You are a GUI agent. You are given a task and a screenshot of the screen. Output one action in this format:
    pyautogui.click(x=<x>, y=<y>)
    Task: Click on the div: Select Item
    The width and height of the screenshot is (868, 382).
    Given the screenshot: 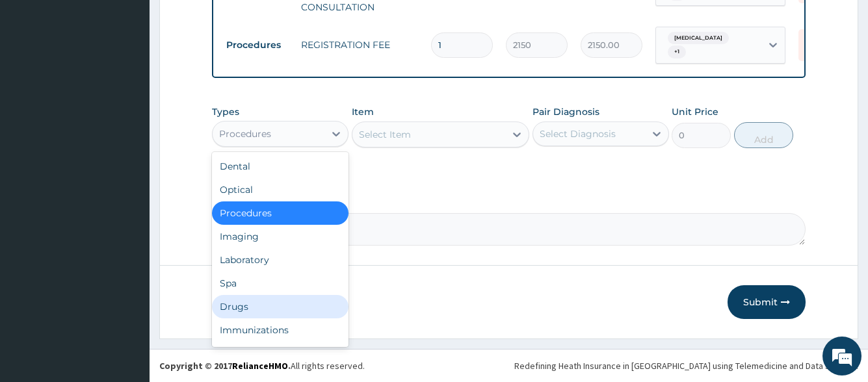 What is the action you would take?
    pyautogui.click(x=385, y=135)
    